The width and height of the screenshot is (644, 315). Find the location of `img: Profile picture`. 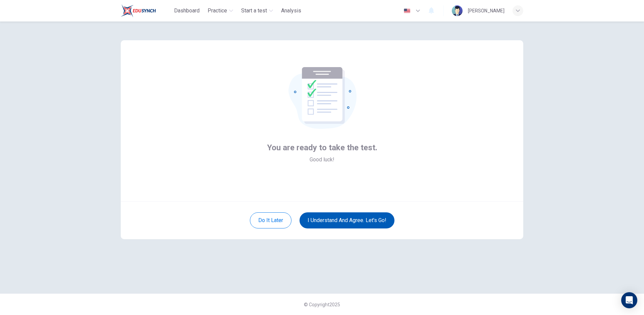

img: Profile picture is located at coordinates (457, 11).